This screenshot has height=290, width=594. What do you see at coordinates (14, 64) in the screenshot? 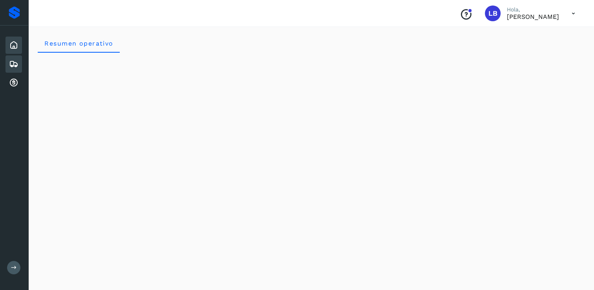
I see `div: Embarques` at bounding box center [14, 64].